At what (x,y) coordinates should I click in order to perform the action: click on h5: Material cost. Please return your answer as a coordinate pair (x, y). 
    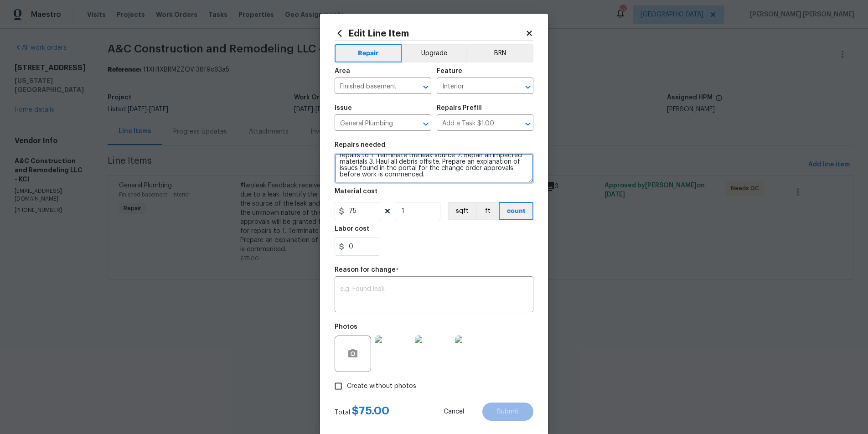
    Looking at the image, I should click on (356, 192).